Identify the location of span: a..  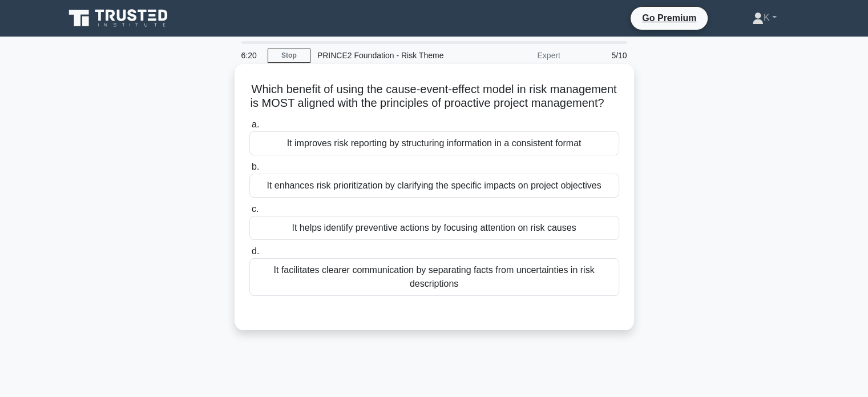
(255, 124).